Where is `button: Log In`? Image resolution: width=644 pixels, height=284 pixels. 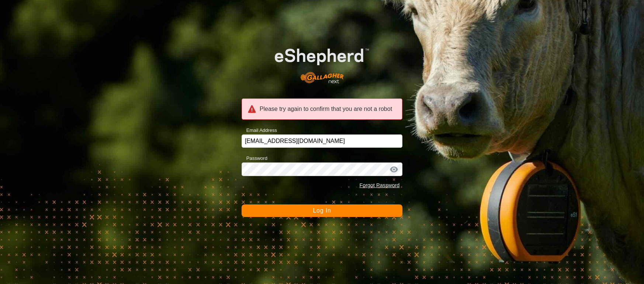 button: Log In is located at coordinates (322, 211).